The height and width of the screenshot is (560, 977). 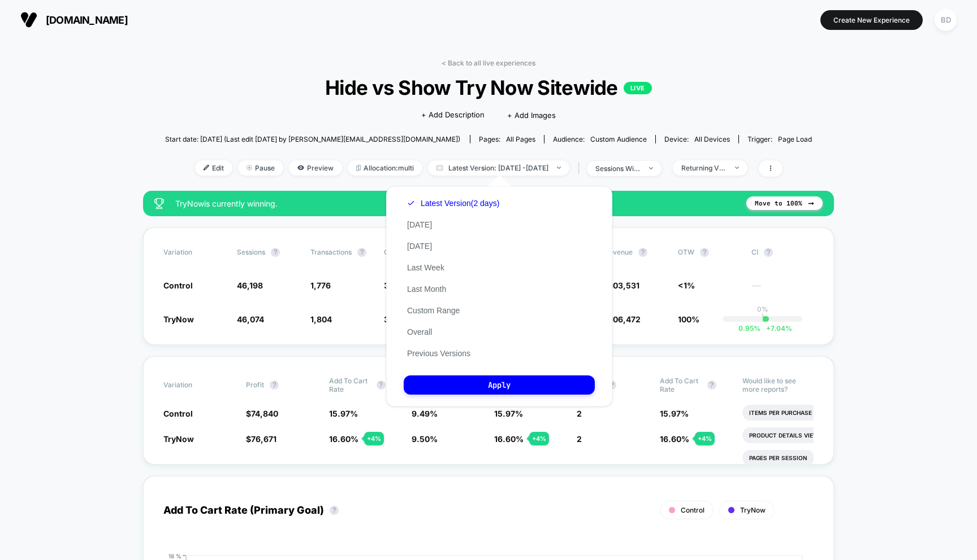 What do you see at coordinates (778, 385) in the screenshot?
I see `p: Would like to see more reports?` at bounding box center [778, 385].